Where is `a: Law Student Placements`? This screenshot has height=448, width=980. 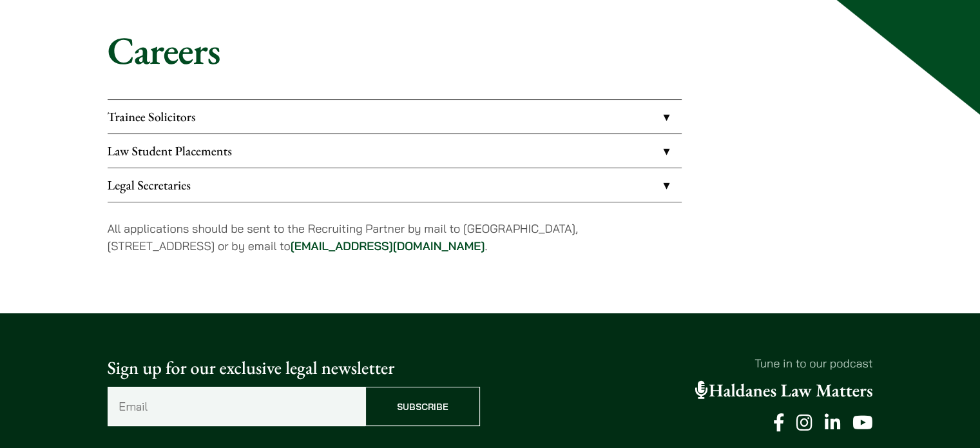
a: Law Student Placements is located at coordinates (394, 150).